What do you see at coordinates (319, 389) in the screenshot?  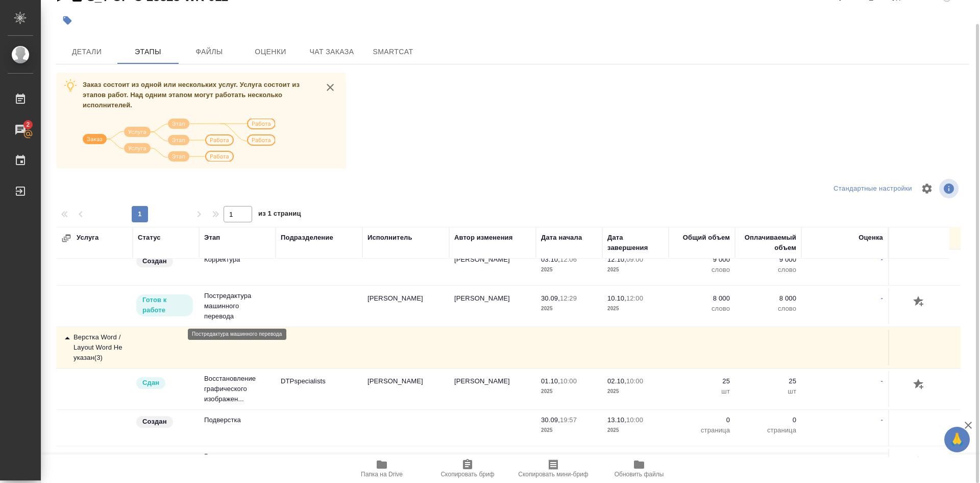 I see `td: DTPspecialists` at bounding box center [319, 389].